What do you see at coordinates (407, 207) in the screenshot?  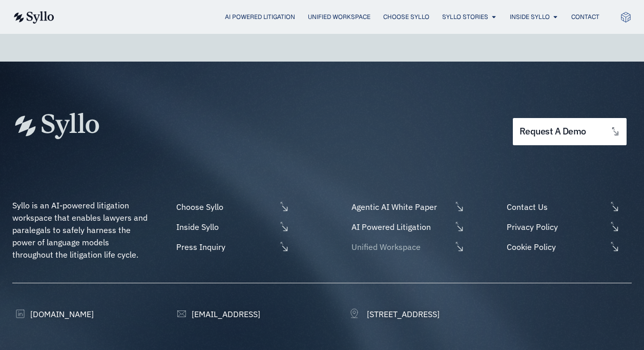 I see `a: Agentic AI White Paper` at bounding box center [407, 207].